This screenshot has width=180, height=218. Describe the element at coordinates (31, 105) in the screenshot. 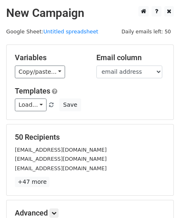

I see `a: Load...` at that location.